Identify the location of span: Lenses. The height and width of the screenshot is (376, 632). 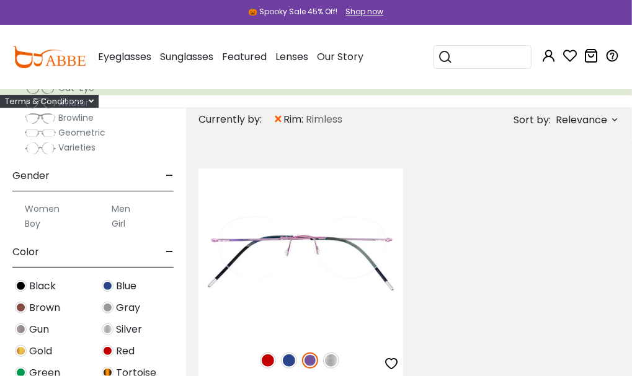
(291, 56).